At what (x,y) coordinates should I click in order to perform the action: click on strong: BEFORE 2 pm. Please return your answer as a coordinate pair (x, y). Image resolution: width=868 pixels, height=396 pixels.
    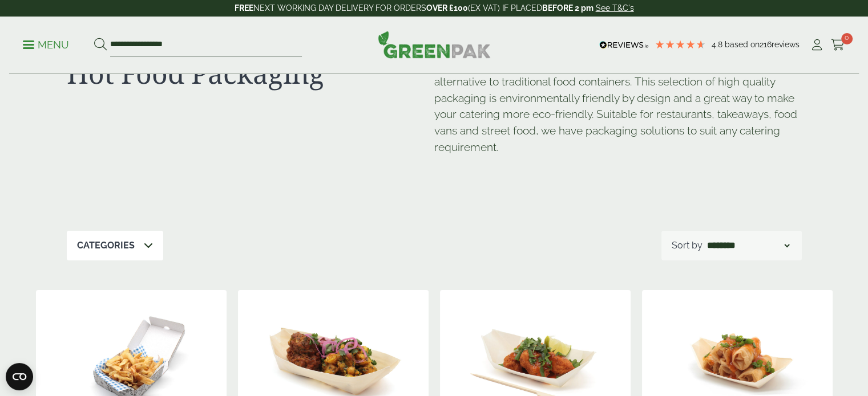
    Looking at the image, I should click on (568, 8).